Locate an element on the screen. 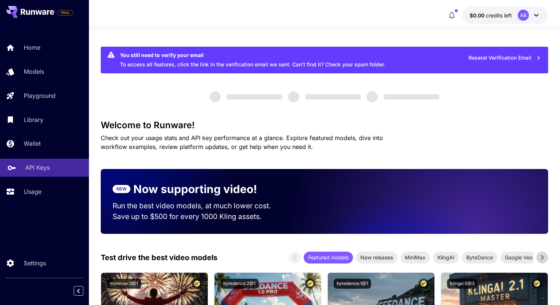 This screenshot has height=305, width=560. div: MiniMax is located at coordinates (415, 257).